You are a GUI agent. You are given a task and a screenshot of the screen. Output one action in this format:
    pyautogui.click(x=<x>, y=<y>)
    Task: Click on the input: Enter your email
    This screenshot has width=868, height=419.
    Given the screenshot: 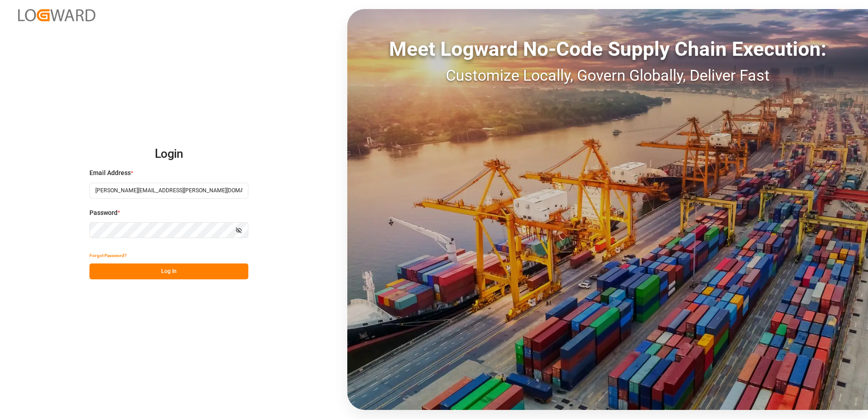 What is the action you would take?
    pyautogui.click(x=169, y=191)
    